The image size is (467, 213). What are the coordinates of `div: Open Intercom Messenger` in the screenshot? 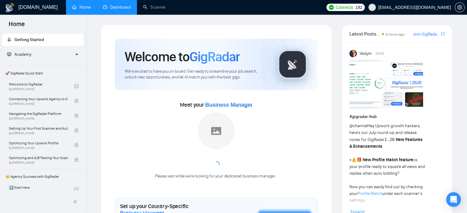 It's located at (453, 200).